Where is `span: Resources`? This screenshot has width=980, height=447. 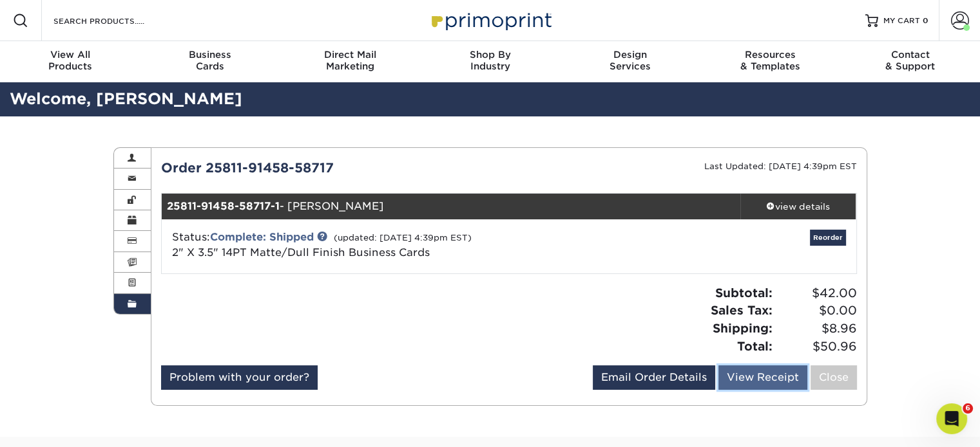 span: Resources is located at coordinates (769, 55).